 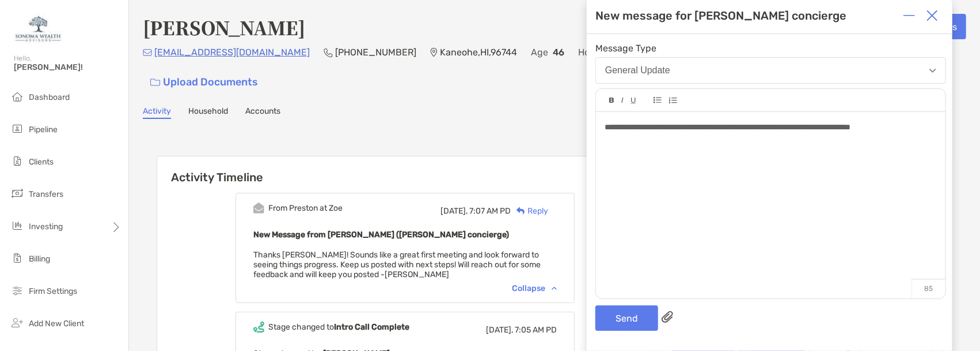 What do you see at coordinates (53, 290) in the screenshot?
I see `span: Firm Settings` at bounding box center [53, 290].